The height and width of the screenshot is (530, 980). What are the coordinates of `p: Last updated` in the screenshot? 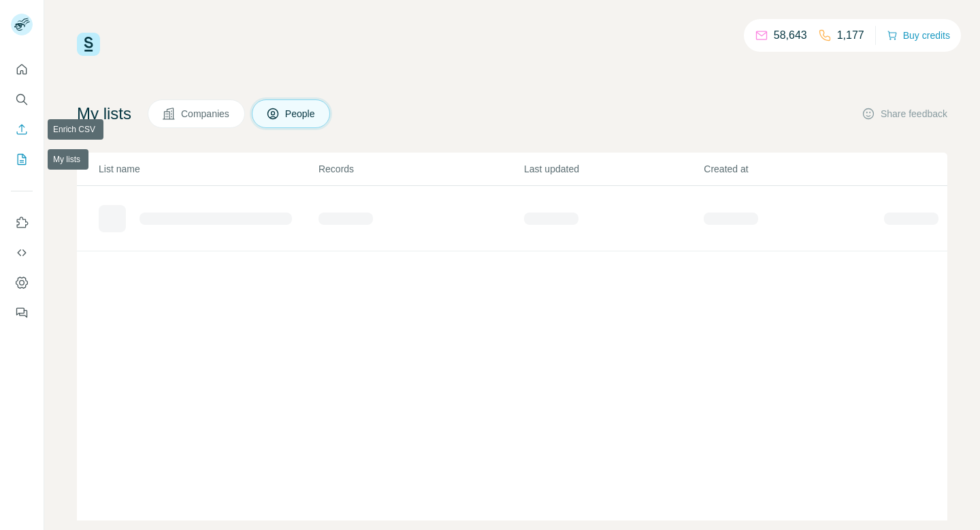 It's located at (614, 168).